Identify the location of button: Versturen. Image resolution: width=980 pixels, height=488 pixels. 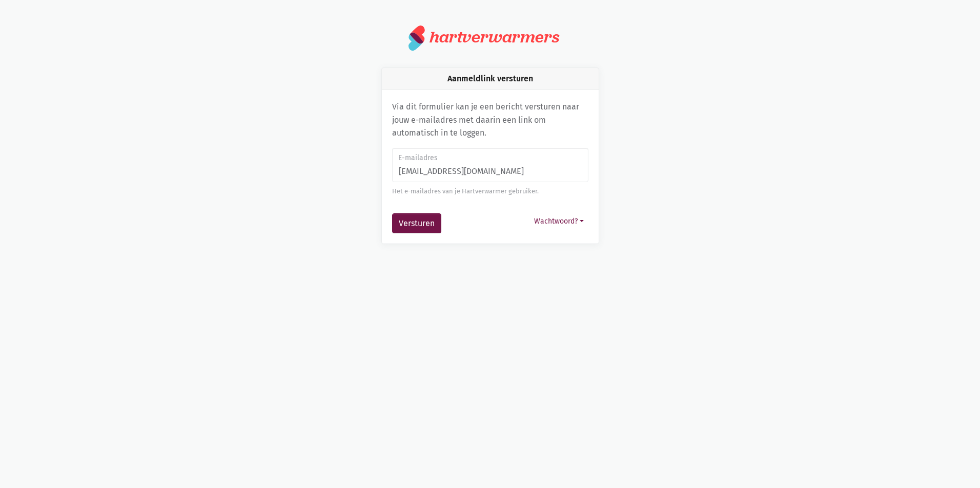
(416, 223).